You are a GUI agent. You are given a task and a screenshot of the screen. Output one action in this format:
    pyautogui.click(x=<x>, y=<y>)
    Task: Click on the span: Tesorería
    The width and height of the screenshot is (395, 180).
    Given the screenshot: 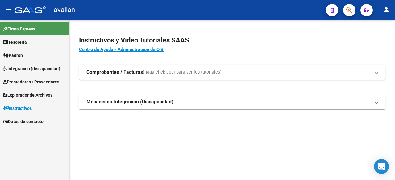 What is the action you would take?
    pyautogui.click(x=15, y=42)
    